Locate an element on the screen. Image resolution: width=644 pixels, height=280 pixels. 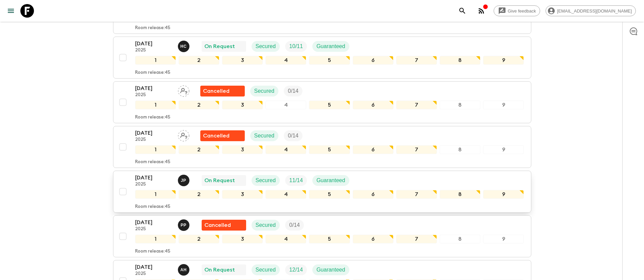
button: search adventures is located at coordinates (463, 11).